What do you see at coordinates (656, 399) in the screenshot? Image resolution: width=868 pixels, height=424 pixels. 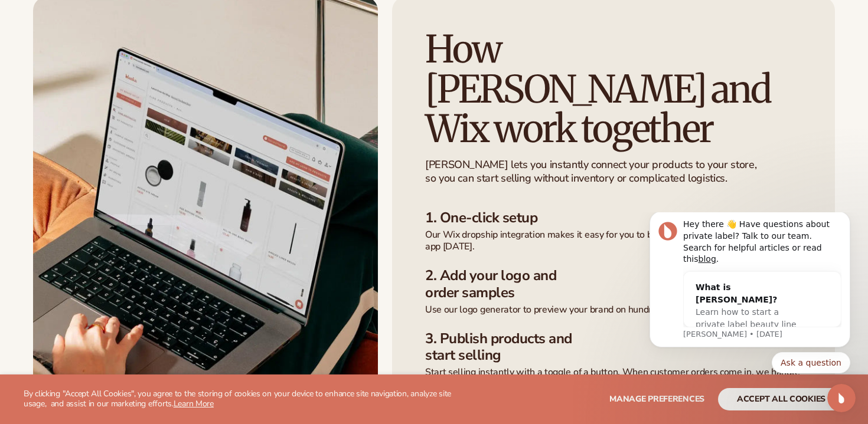 I see `button: Manage preferences` at bounding box center [656, 399].